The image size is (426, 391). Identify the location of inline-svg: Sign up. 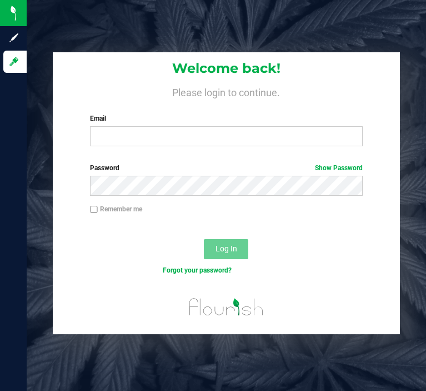
(14, 38).